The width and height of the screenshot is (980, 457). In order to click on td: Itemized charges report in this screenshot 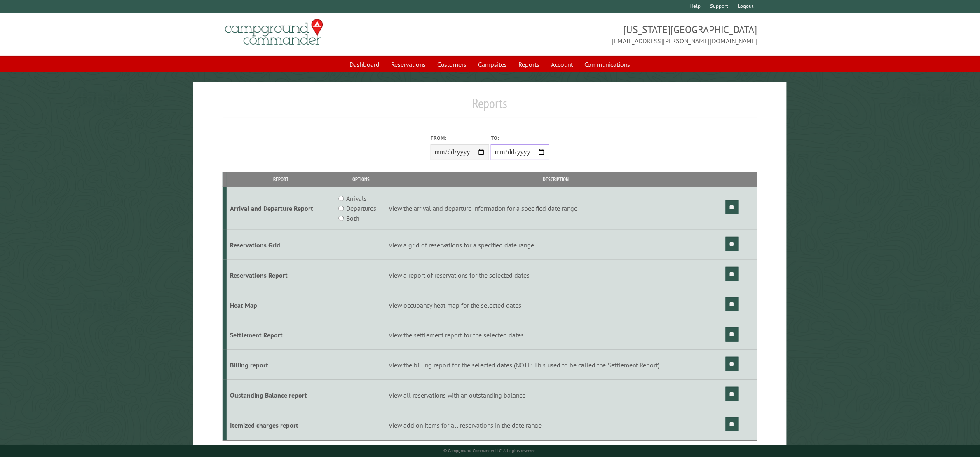, I will do `click(280, 424)`.